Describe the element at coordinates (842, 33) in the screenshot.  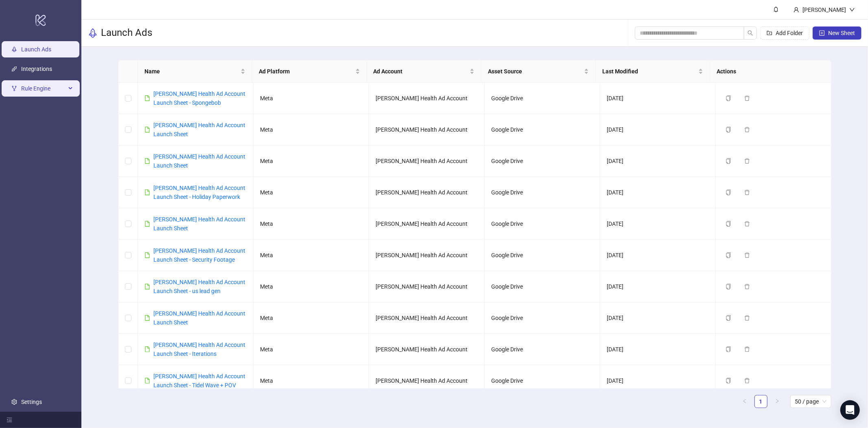
I see `span: New Sheet` at that location.